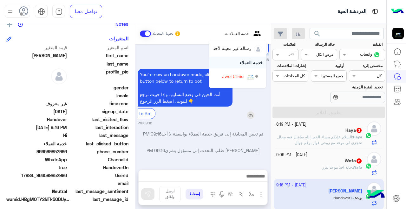 Image resolution: width=406 pixels, height=209 pixels. I want to click on span: last_message_sentiment, so click(98, 191).